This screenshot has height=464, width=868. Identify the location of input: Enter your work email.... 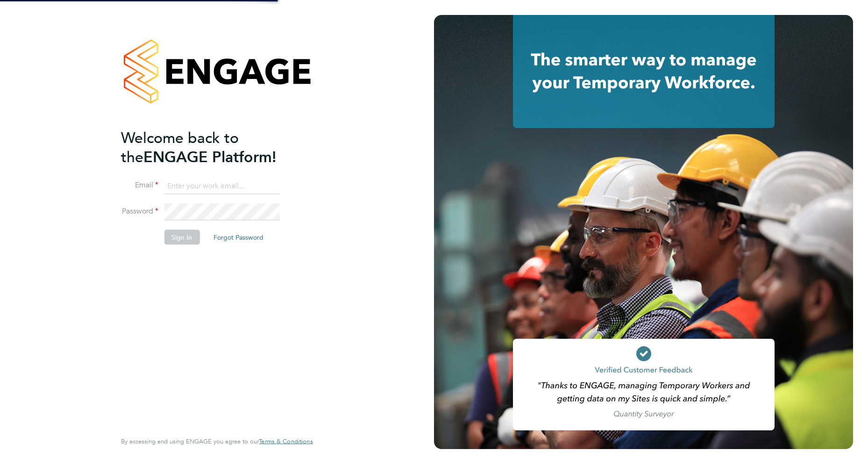
(221, 186).